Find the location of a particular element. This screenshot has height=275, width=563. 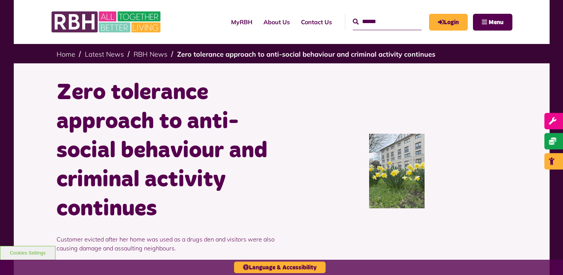

a: About Us is located at coordinates (276, 22).